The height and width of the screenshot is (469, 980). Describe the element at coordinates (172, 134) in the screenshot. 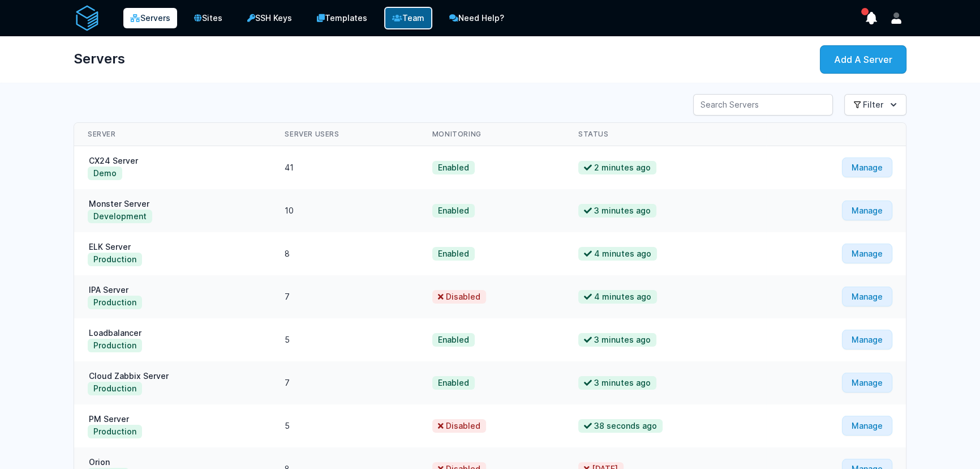

I see `th: Server` at that location.